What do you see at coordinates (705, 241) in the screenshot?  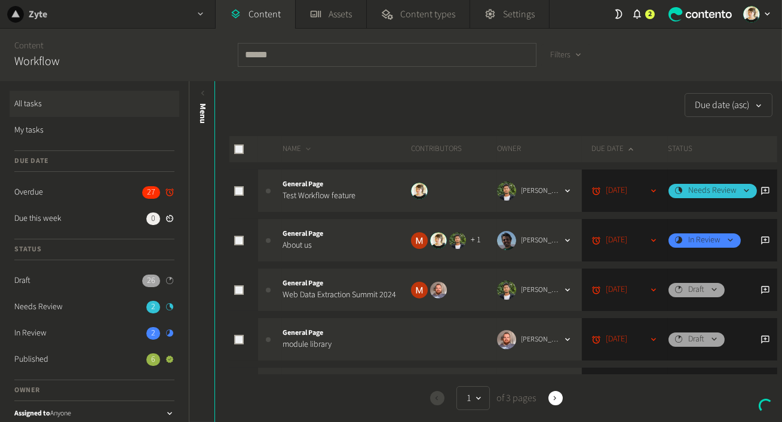 I see `button: In Review` at bounding box center [705, 241].